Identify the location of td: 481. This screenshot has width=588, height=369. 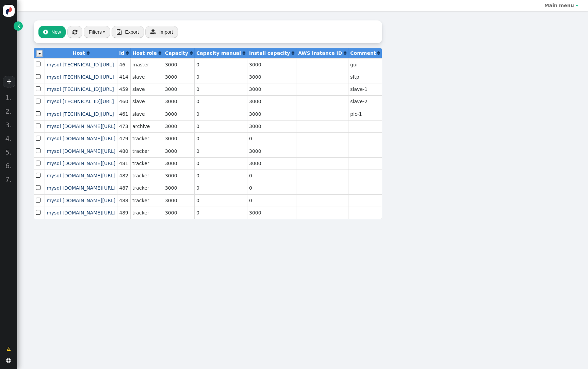
(124, 164).